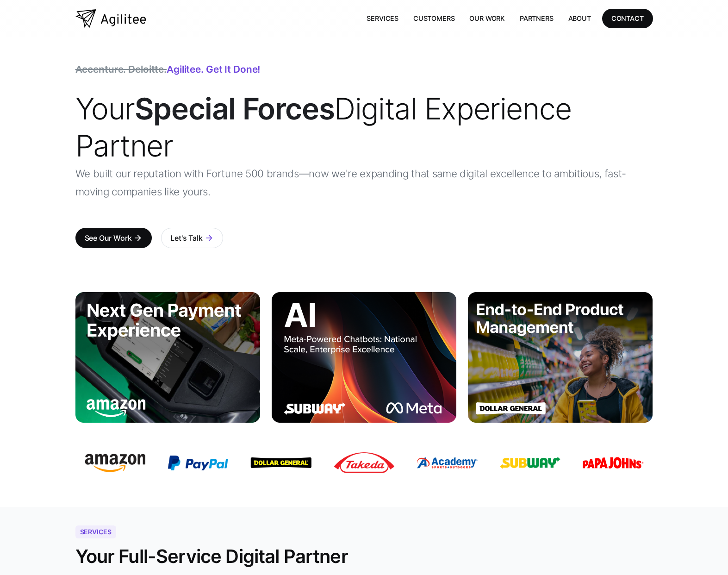 This screenshot has width=728, height=575. What do you see at coordinates (110, 19) in the screenshot?
I see `a: home` at bounding box center [110, 19].